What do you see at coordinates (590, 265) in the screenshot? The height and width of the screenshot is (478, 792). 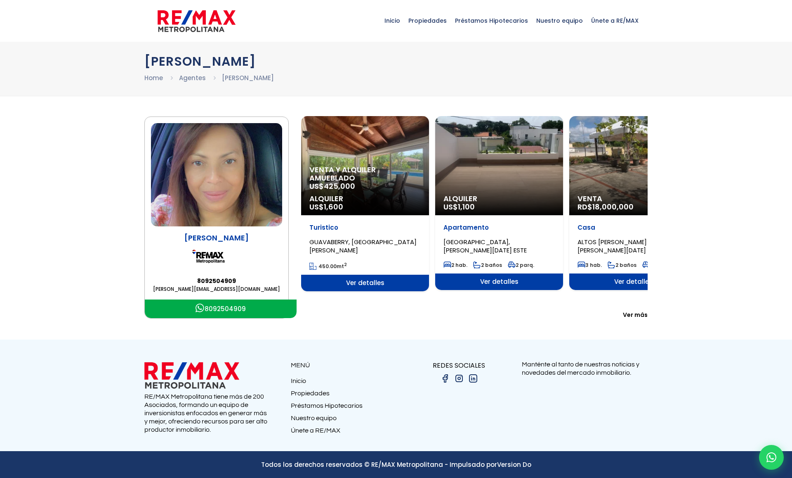 I see `span: 3 hab.` at bounding box center [590, 265].